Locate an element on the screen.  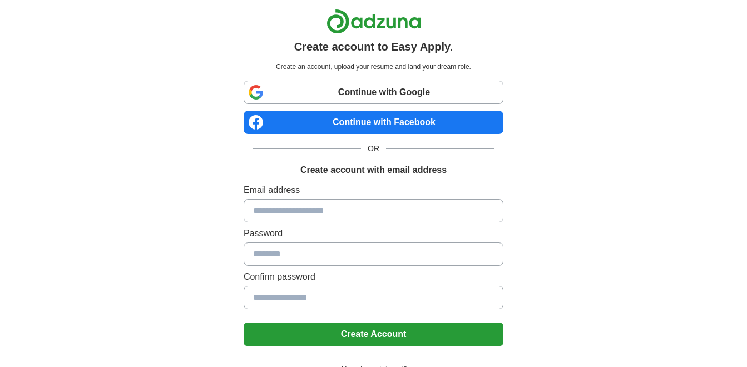
a: Continue with Google is located at coordinates (373, 92).